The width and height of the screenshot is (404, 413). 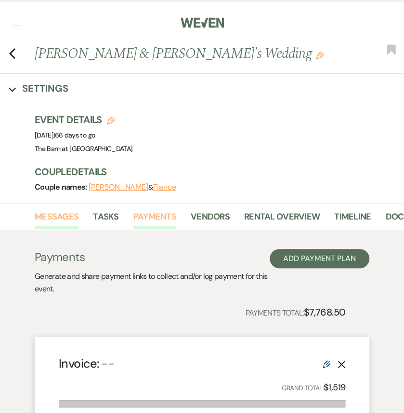 What do you see at coordinates (86, 363) in the screenshot?
I see `h4: Invoice:` at bounding box center [86, 363].